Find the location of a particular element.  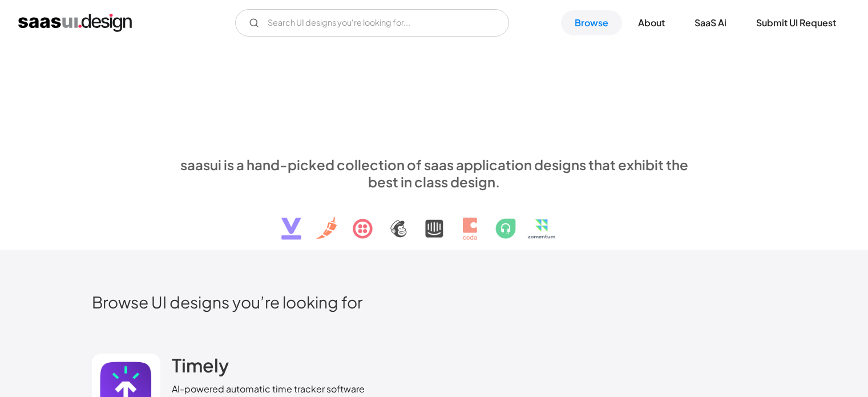

h1: Explore SaaS UI design patterns & interactions. is located at coordinates (434, 101).